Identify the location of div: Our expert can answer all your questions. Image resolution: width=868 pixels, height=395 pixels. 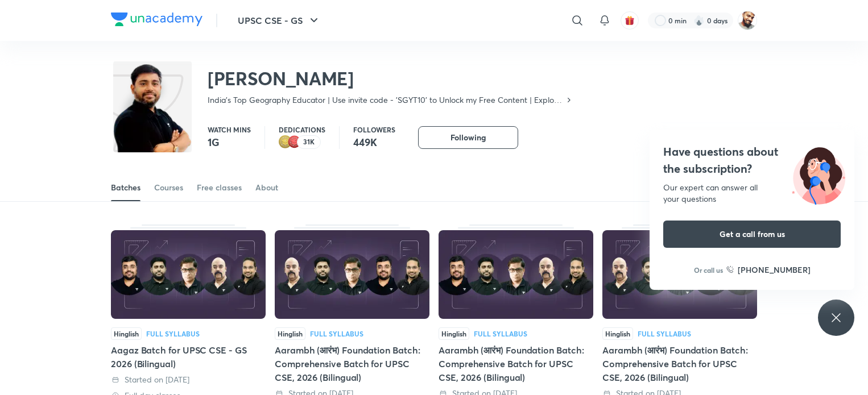
(752, 194).